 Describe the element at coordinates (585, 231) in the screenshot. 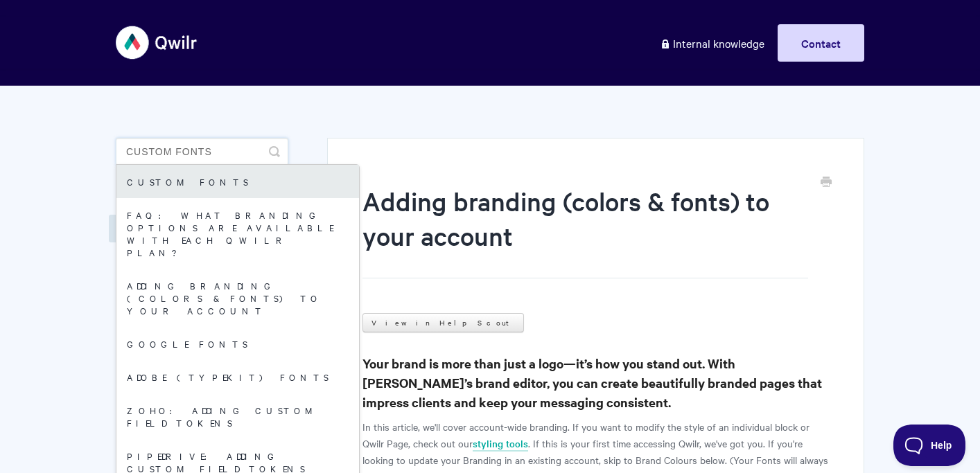

I see `h1: Adding branding (colors & fonts) to your account` at that location.